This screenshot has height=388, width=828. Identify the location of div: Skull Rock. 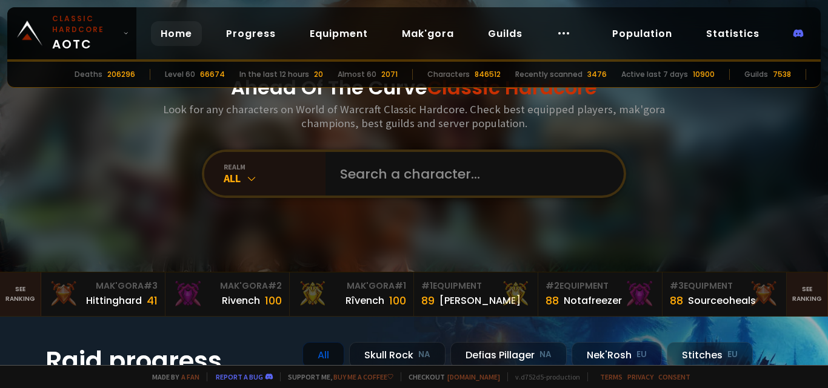
(397, 355).